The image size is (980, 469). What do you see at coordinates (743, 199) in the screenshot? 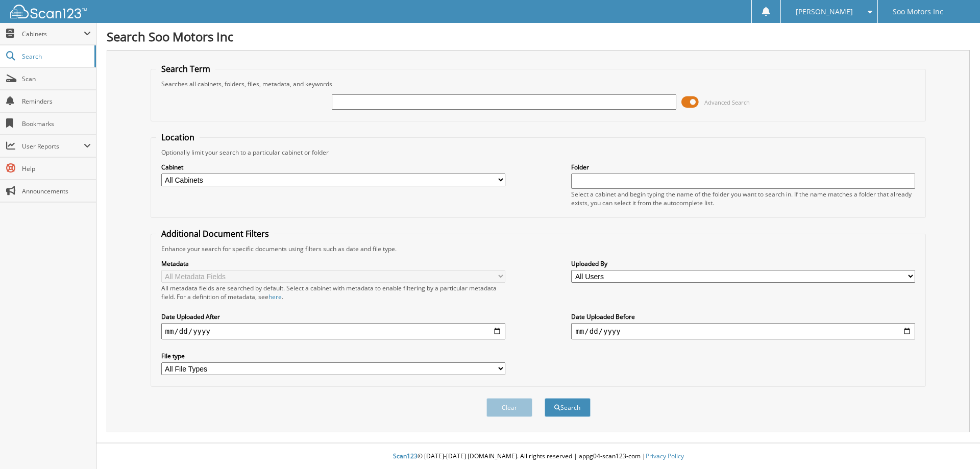
I see `div: Select a cabinet and begin typing the name of the folder you want to search in. If the name match...` at bounding box center [743, 199].